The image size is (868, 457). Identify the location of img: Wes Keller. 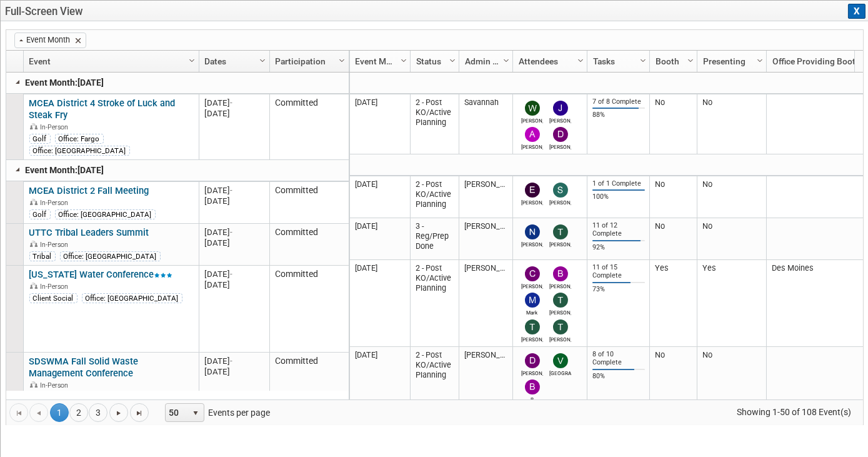
(532, 108).